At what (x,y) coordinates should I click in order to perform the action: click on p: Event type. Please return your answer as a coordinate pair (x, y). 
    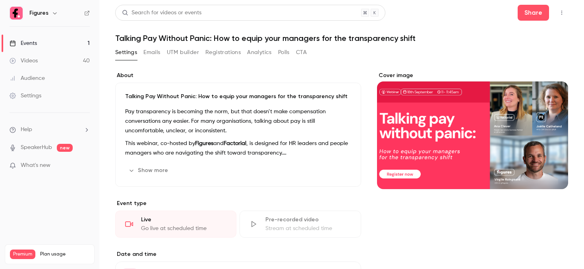
    Looking at the image, I should click on (238, 203).